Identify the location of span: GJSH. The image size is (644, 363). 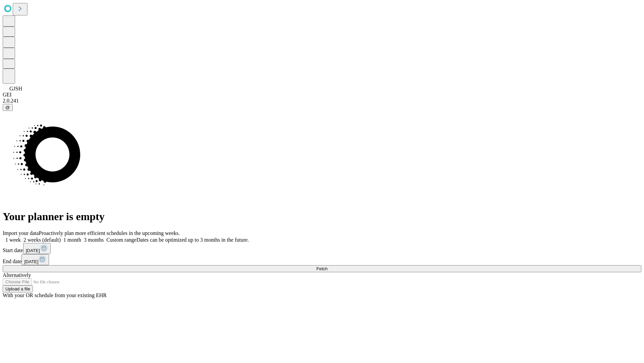
(15, 89).